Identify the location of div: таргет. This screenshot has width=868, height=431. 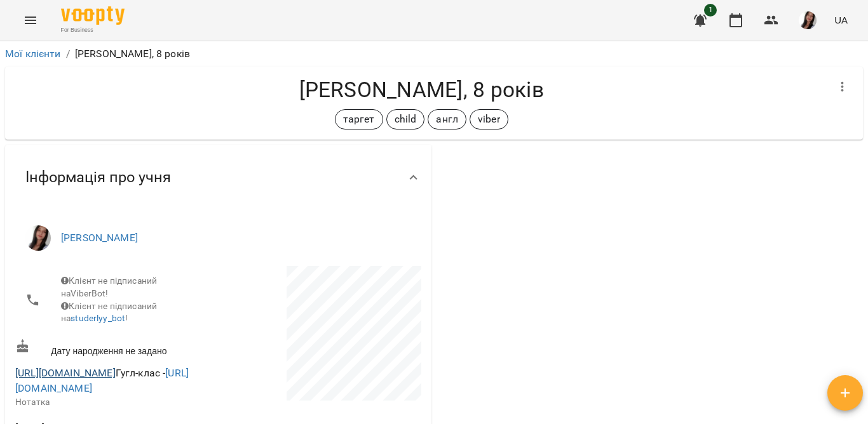
(359, 120).